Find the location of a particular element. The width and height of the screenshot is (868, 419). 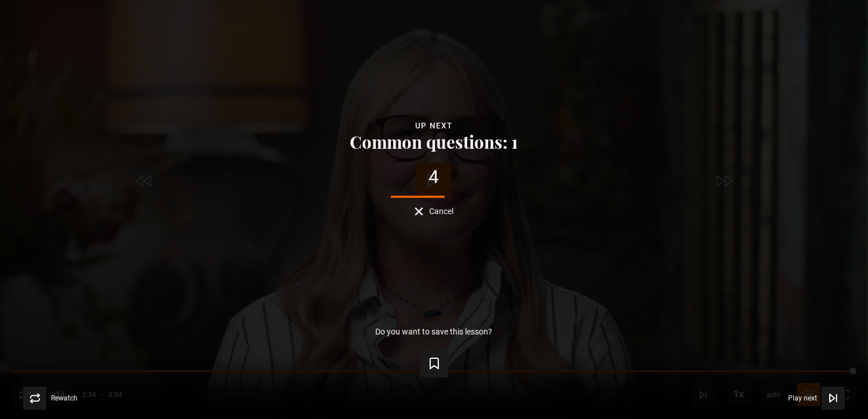

button: Cancel is located at coordinates (434, 211).